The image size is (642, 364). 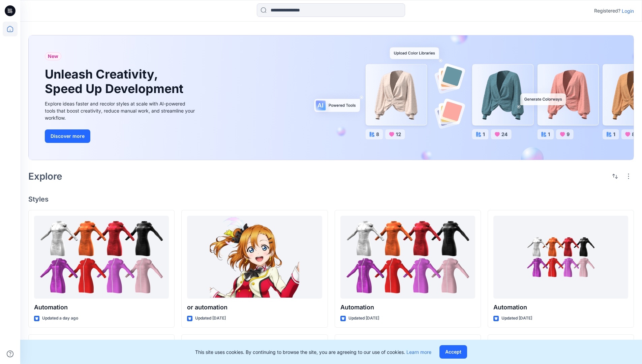 I want to click on a: Learn more, so click(x=419, y=352).